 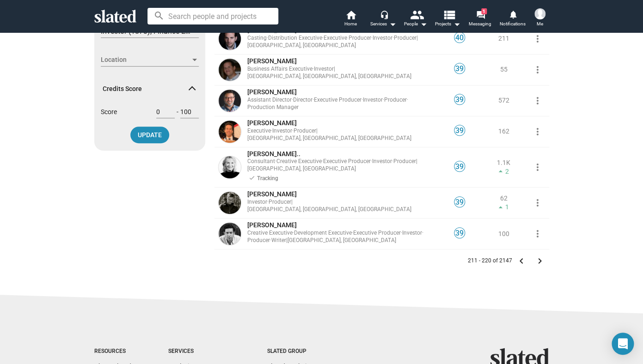 I want to click on span: Business Affairs Executive ·, so click(x=281, y=69).